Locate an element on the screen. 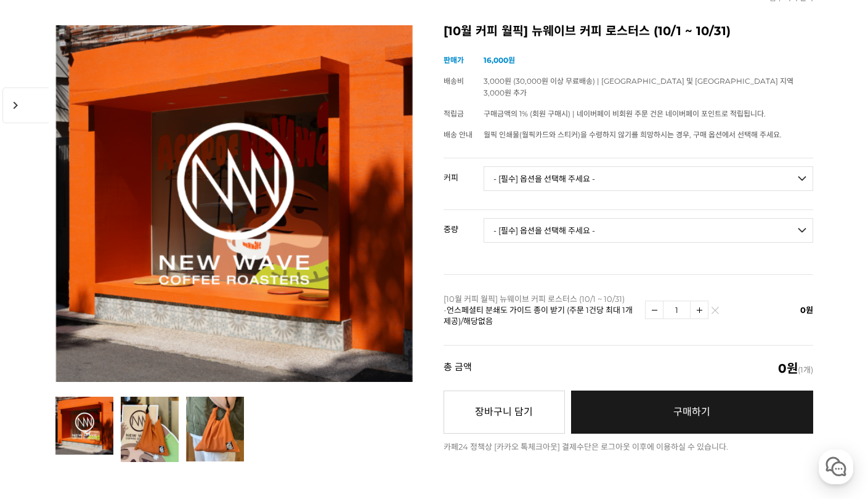 The width and height of the screenshot is (868, 499). div: 카페24 정책상 [카카오 톡체크아웃] 결제수단은 로그아웃 이후에 이용하실 수 있습니다. is located at coordinates (629, 446).